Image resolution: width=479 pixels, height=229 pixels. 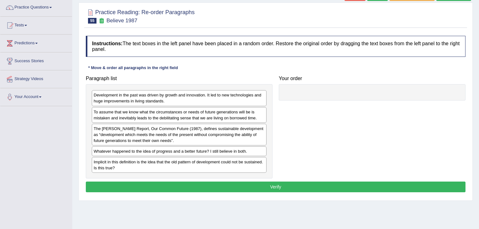 I want to click on div: To assume that we know what the circumstances or needs of future generations will be is mistaken ..., so click(x=179, y=115).